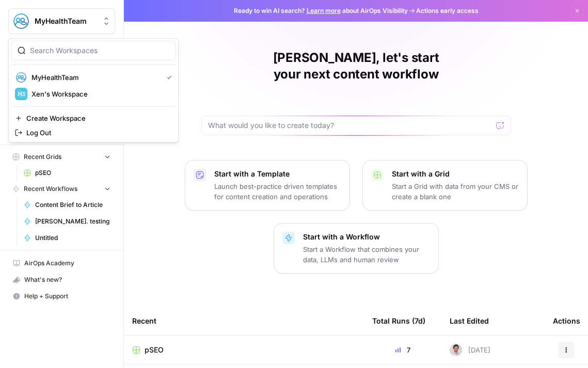 Image resolution: width=588 pixels, height=368 pixels. What do you see at coordinates (94, 118) in the screenshot?
I see `a: Create Workspace` at bounding box center [94, 118].